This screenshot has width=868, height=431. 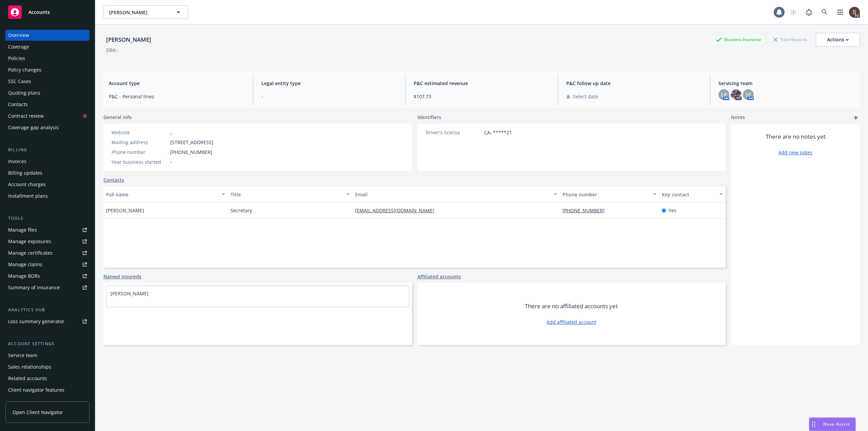 What do you see at coordinates (47, 196) in the screenshot?
I see `a: Installment plans` at bounding box center [47, 196].